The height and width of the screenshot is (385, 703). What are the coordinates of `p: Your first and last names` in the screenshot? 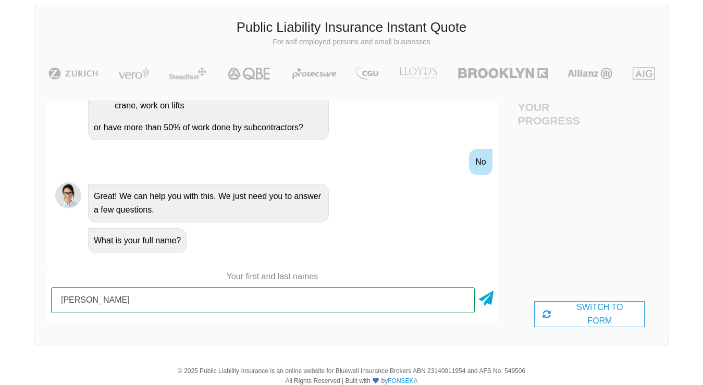 It's located at (272, 277).